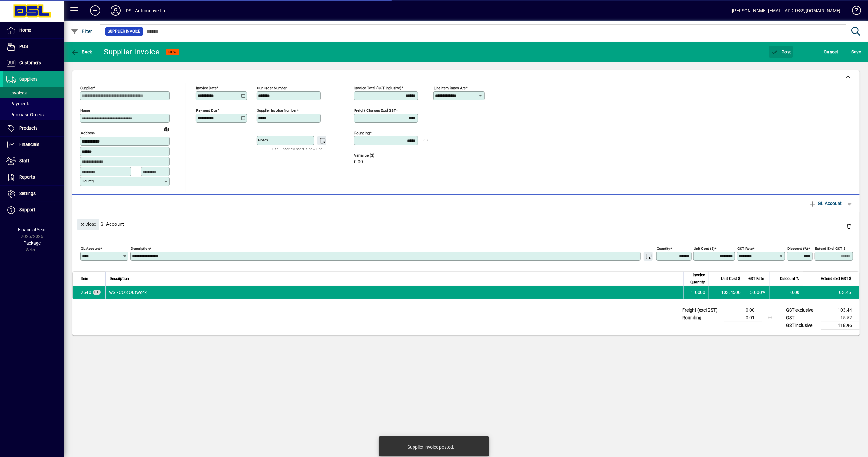 The image size is (868, 457). Describe the element at coordinates (277, 111) in the screenshot. I see `mat-label: Supplier invoice number` at that location.